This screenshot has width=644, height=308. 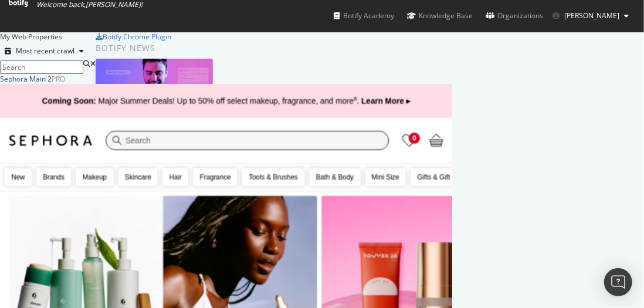 What do you see at coordinates (440, 16) in the screenshot?
I see `div: Knowledge Base` at bounding box center [440, 16].